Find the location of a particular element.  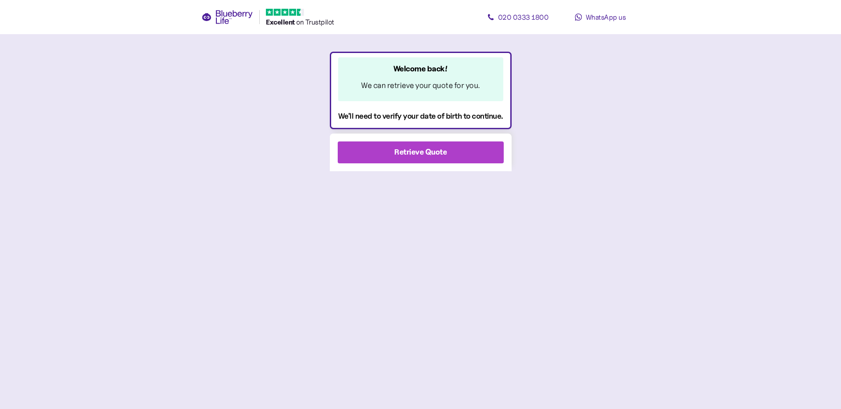

div: Welcome back! is located at coordinates (421, 69).